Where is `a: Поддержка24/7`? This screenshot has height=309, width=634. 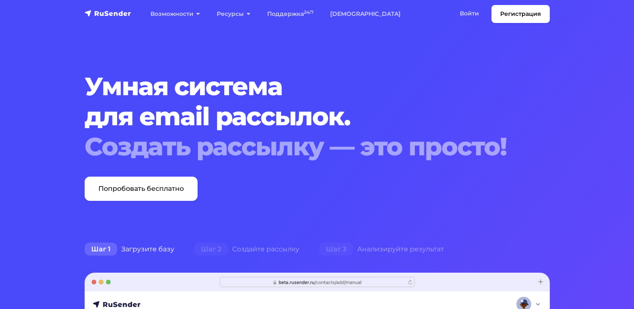
a: Поддержка24/7 is located at coordinates (290, 14).